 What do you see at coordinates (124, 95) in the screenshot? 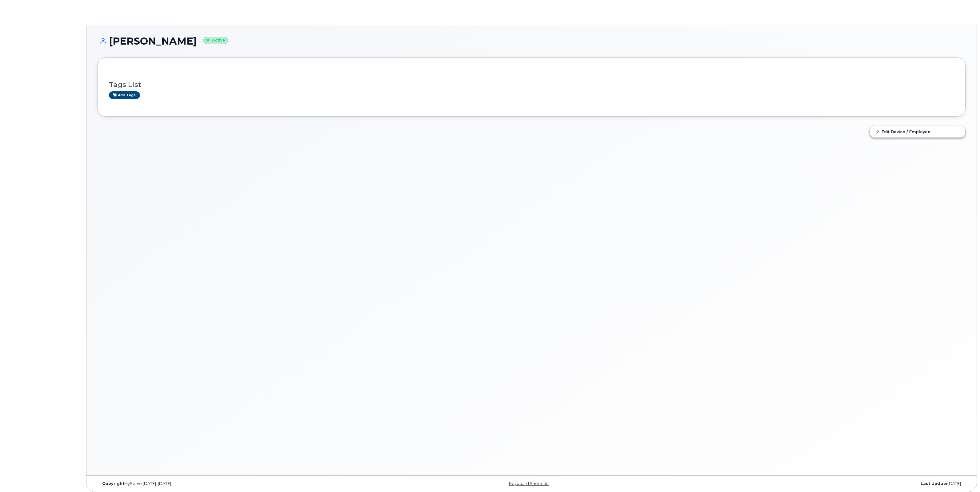
I see `a: Add tags` at bounding box center [124, 95].